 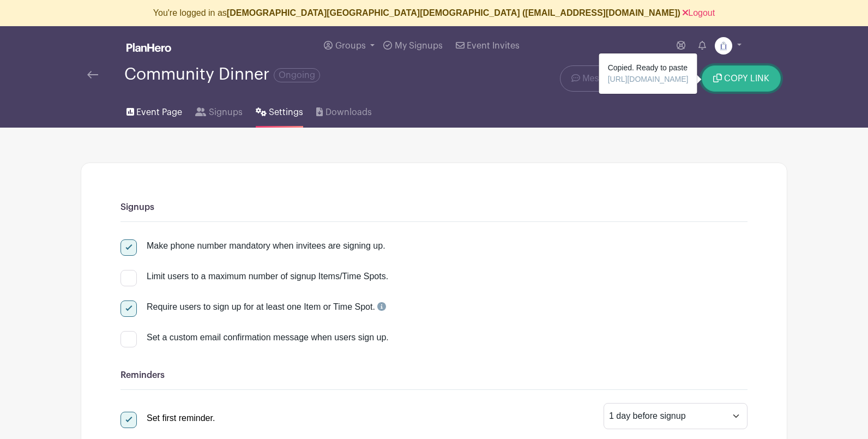 What do you see at coordinates (297, 75) in the screenshot?
I see `span: Ongoing` at bounding box center [297, 75].